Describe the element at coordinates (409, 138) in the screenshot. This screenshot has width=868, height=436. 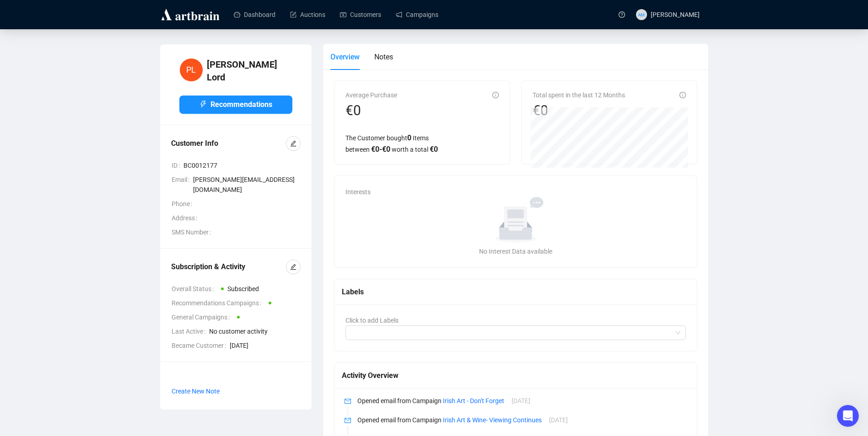
I see `span: 0` at that location.